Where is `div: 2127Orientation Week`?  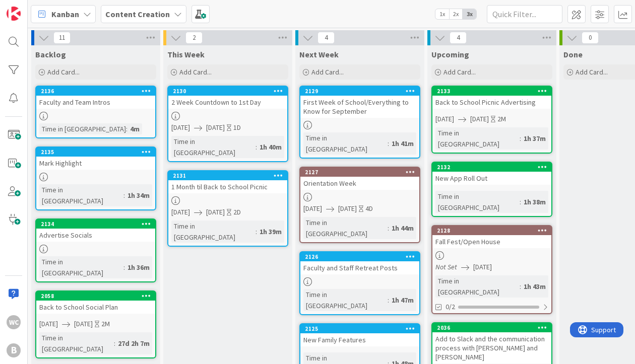 div: 2127Orientation Week is located at coordinates (360, 179).